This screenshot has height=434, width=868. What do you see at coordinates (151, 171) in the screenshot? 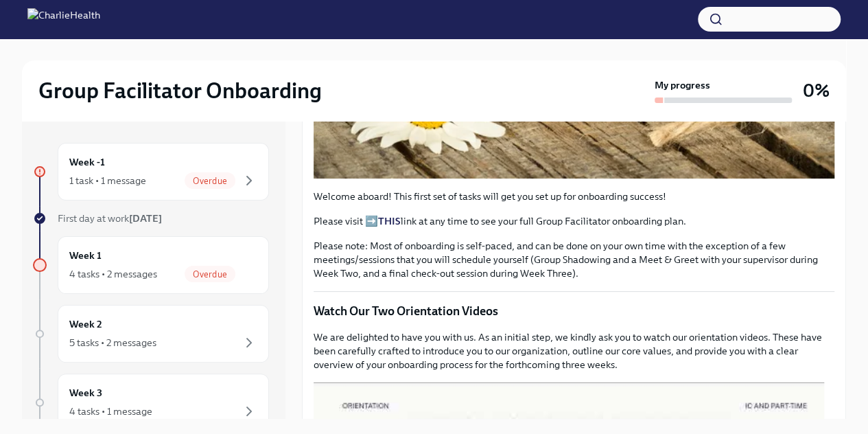
I see `a: Week -11 task • 1 messageOverdue` at bounding box center [151, 171].